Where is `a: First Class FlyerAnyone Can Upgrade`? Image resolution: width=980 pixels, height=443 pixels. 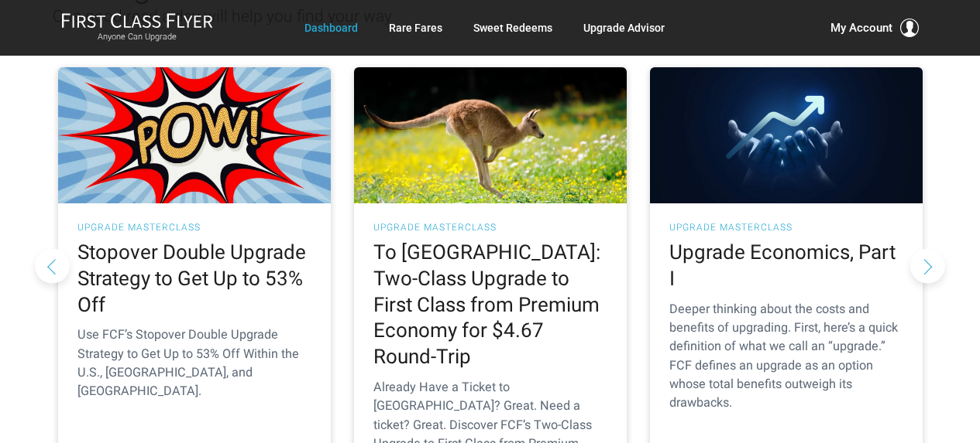
a: First Class FlyerAnyone Can Upgrade is located at coordinates (137, 28).